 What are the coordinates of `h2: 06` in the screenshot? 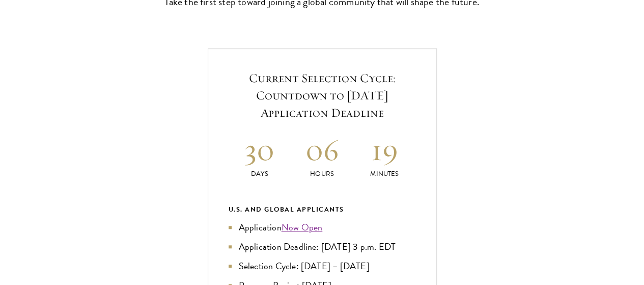 It's located at (322, 149).